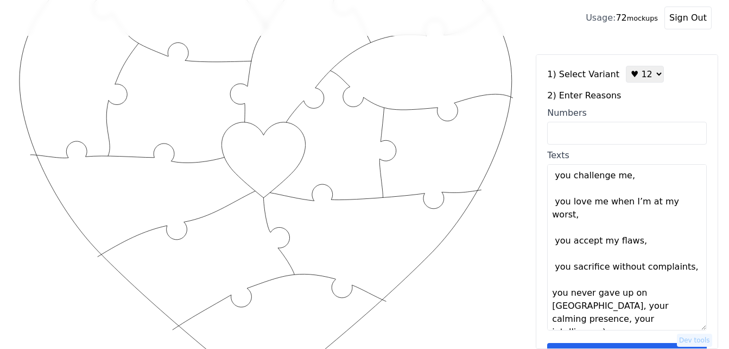 This screenshot has width=729, height=349. I want to click on div: Texts, so click(627, 155).